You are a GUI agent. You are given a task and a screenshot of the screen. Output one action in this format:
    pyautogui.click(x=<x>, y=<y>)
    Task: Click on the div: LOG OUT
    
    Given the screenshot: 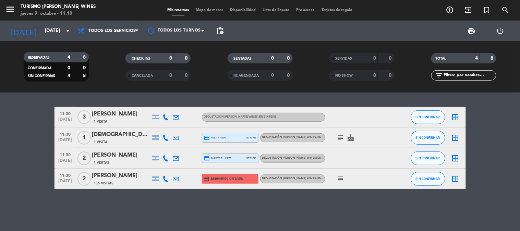 What is the action you would take?
    pyautogui.click(x=501, y=31)
    